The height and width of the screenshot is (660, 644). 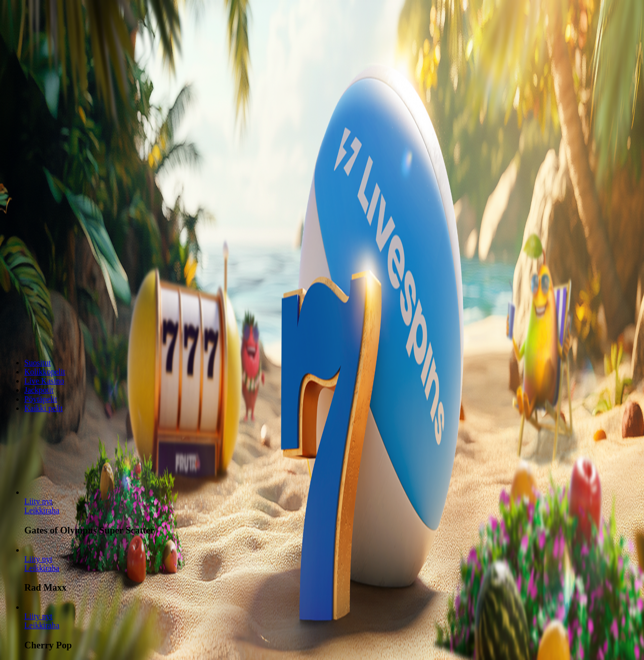 What do you see at coordinates (44, 380) in the screenshot?
I see `a: Live Kasino` at bounding box center [44, 380].